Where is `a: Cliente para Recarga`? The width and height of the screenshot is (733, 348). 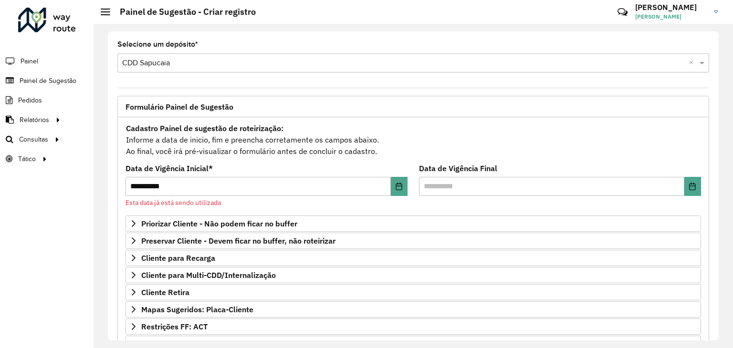 a: Cliente para Recarga is located at coordinates (413, 258).